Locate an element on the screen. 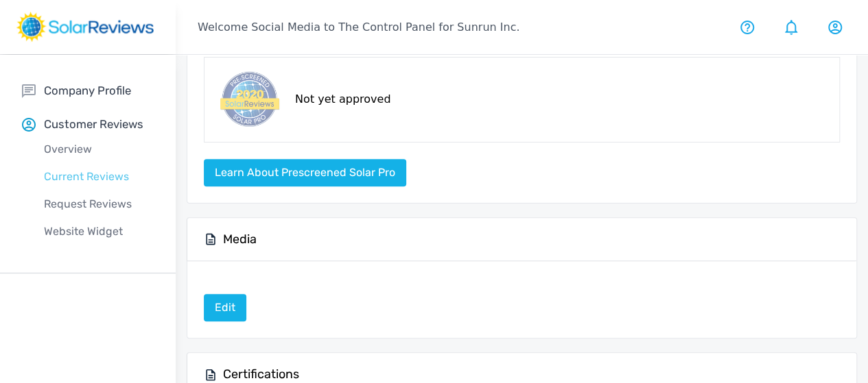  a: Website Widget is located at coordinates (99, 232).